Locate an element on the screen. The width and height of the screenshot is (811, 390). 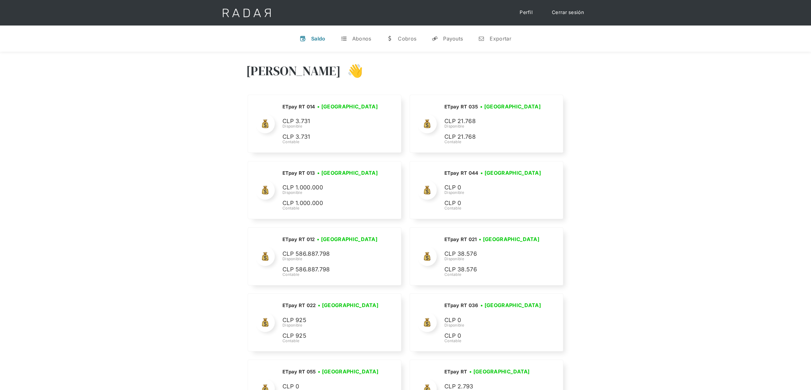
div: Saldo is located at coordinates (318, 39).